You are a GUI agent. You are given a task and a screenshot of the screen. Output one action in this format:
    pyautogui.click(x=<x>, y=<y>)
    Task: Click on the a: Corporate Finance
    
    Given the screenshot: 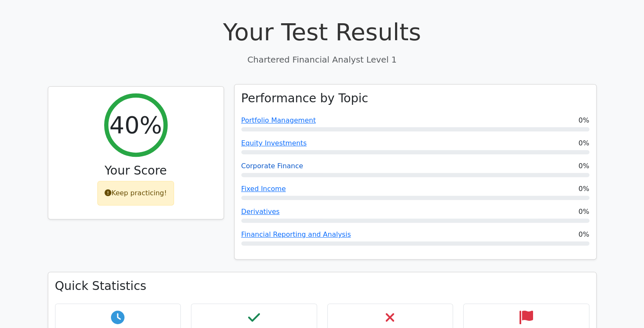 What is the action you would take?
    pyautogui.click(x=272, y=166)
    